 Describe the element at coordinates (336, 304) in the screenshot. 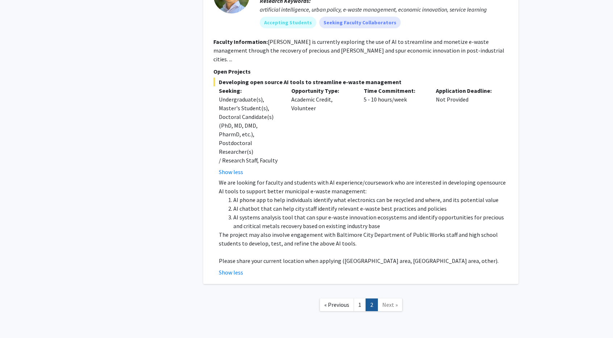

I see `span: « Previous` at that location.